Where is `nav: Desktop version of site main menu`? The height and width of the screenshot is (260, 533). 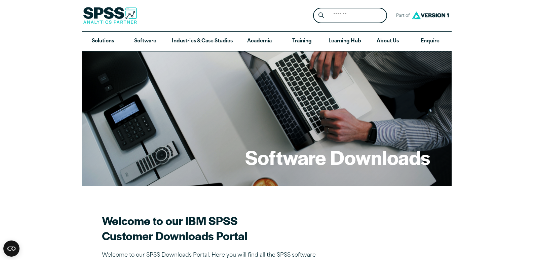 nav: Desktop version of site main menu is located at coordinates (267, 41).